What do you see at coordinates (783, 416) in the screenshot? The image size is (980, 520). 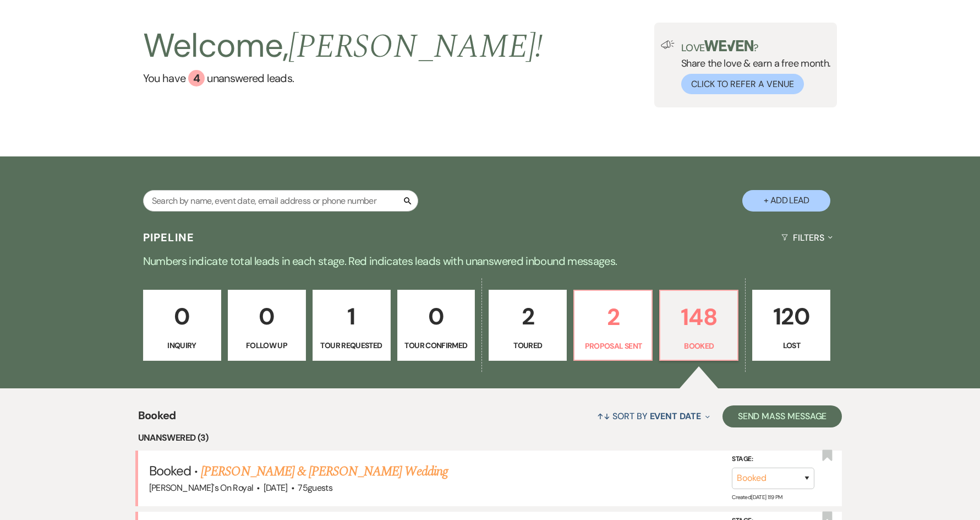 I see `button: Send Mass Message` at bounding box center [783, 416].